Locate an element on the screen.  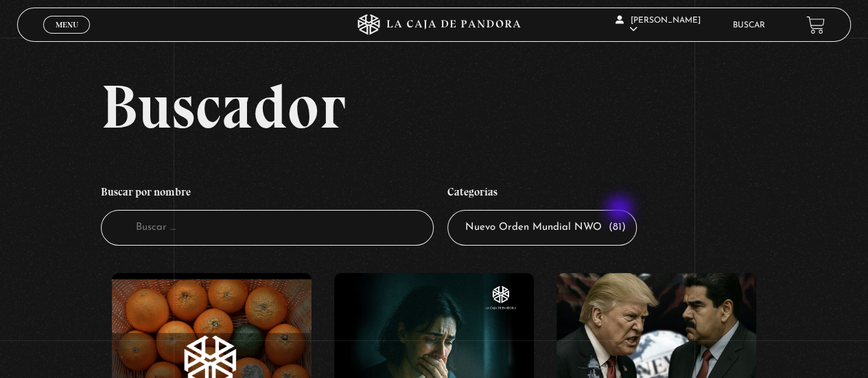
h2: Buscador is located at coordinates (476, 106).